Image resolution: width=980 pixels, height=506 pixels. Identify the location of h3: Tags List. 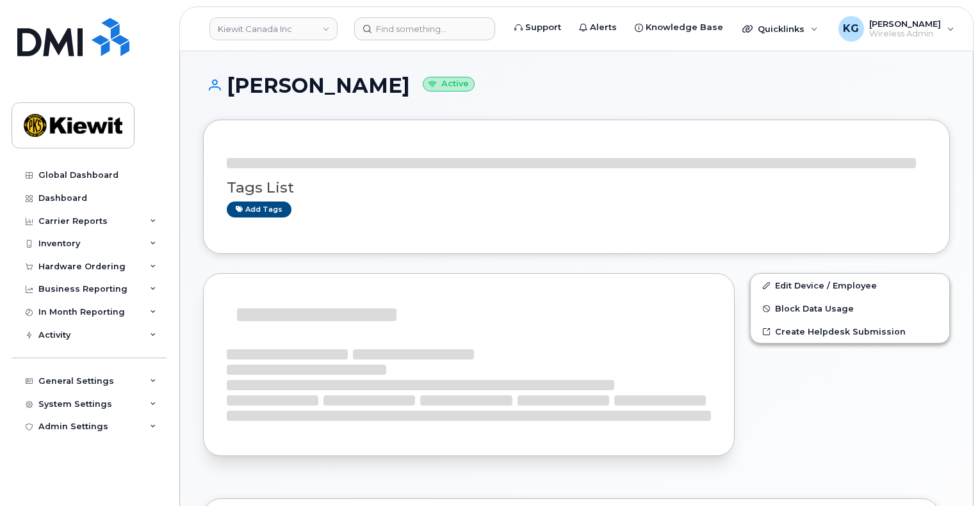
(576, 188).